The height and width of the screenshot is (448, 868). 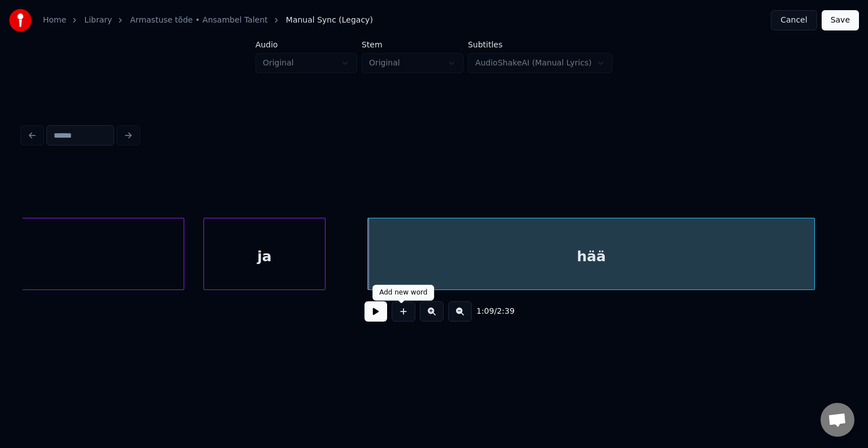 What do you see at coordinates (21, 21) in the screenshot?
I see `img: youka` at bounding box center [21, 21].